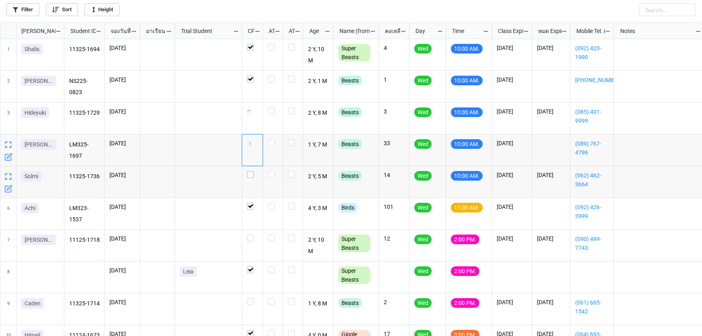 This screenshot has width=702, height=336. I want to click on a: (061) 665-1542, so click(592, 307).